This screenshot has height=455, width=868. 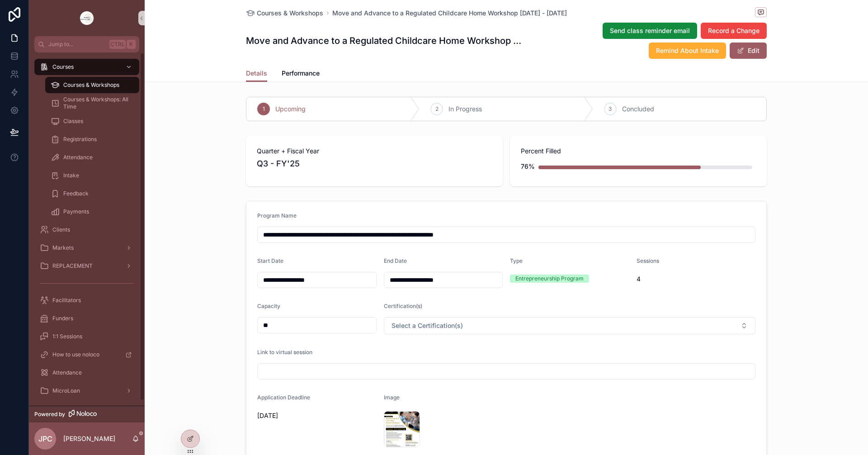 I want to click on a: Feedback, so click(x=92, y=194).